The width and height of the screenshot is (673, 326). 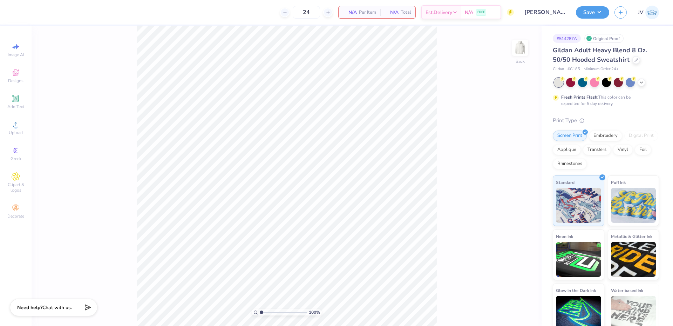 I want to click on span: Chat with us., so click(x=57, y=307).